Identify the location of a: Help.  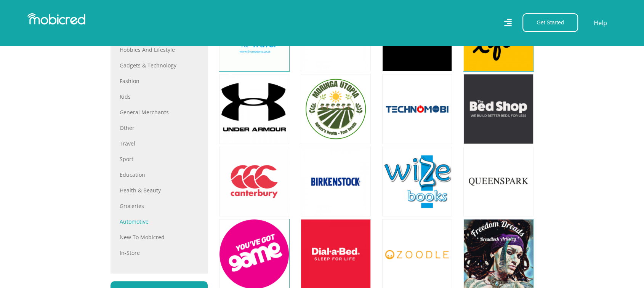
(600, 23).